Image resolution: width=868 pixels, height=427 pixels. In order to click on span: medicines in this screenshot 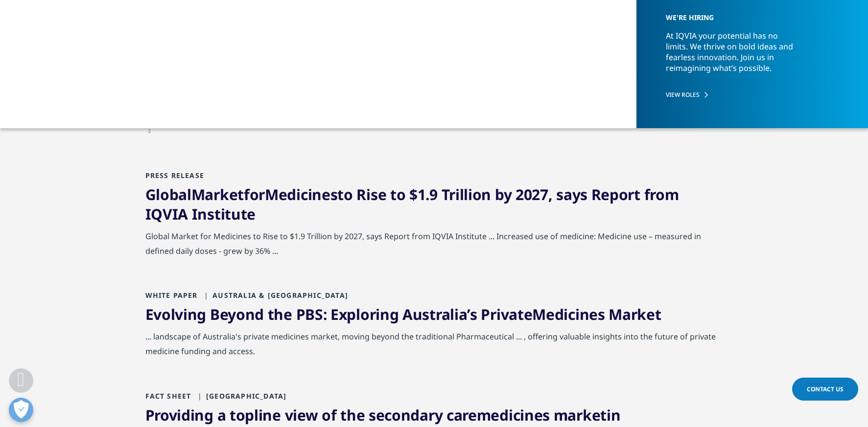, I will do `click(513, 415)`.